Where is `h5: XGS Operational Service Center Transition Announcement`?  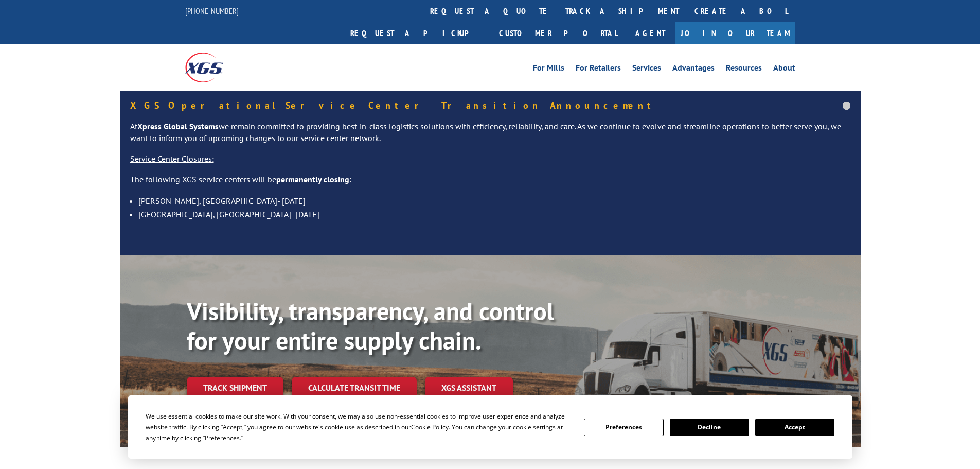 h5: XGS Operational Service Center Transition Announcement is located at coordinates (490, 106).